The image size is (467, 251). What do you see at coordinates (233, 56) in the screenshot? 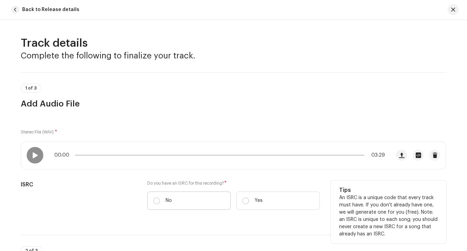
I see `h3: Complete the following to finalize your track.` at bounding box center [233, 56].